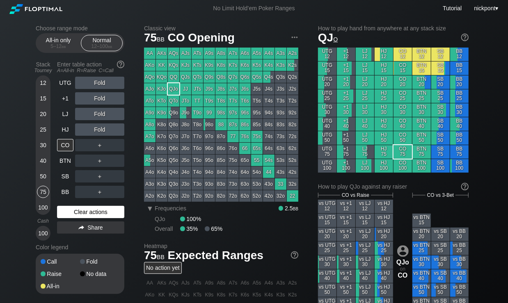  I want to click on div: UTG 50, so click(327, 138).